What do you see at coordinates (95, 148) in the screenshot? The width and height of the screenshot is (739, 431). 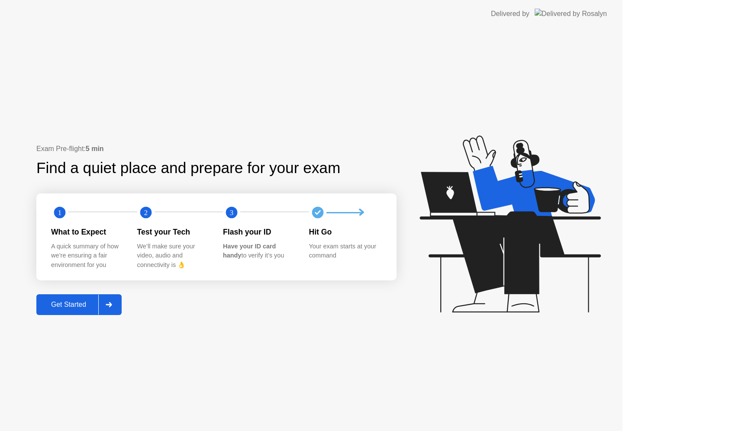 I see `b: 5 min` at bounding box center [95, 148].